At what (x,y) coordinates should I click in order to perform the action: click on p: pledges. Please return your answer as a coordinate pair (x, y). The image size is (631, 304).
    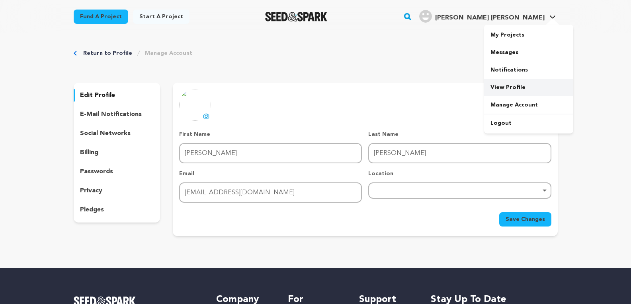
    Looking at the image, I should click on (92, 210).